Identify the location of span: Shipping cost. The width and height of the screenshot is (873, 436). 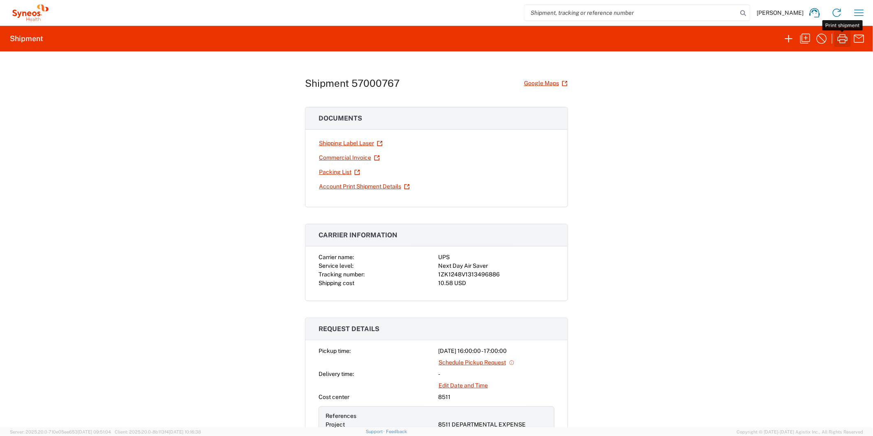
(336, 283).